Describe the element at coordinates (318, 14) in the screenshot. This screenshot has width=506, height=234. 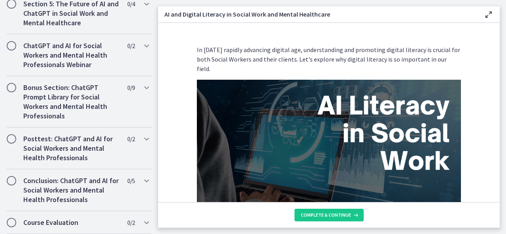
I see `h3: AI and Digital Literacy in Social Work and Mental Healthcare` at that location.